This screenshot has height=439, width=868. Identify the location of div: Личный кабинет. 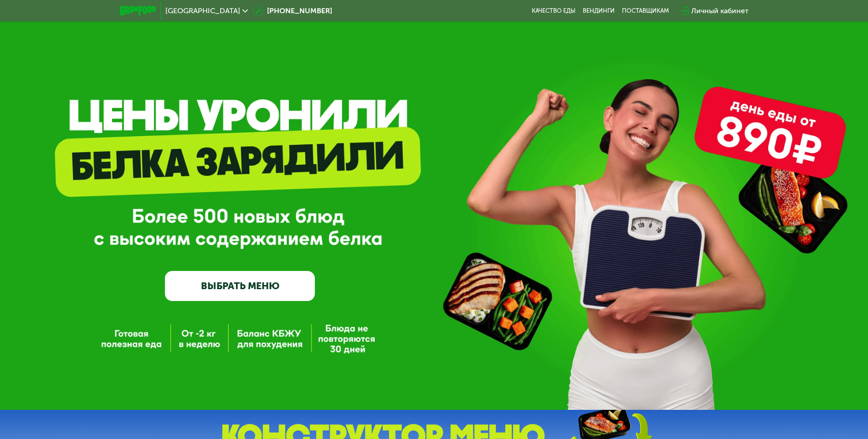
(720, 11).